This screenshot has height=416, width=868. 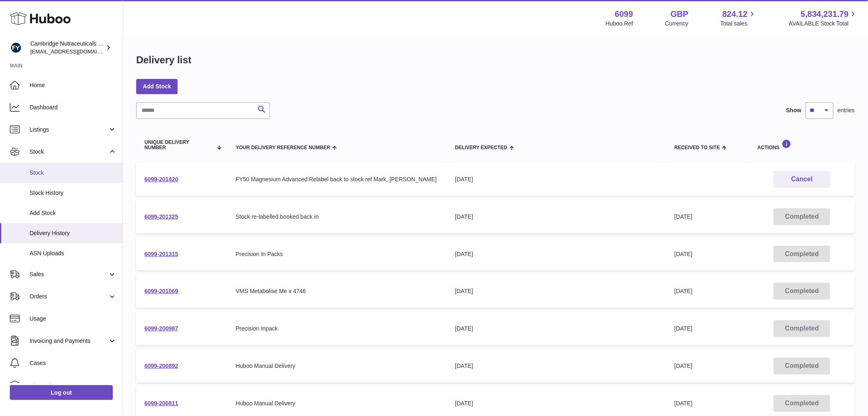 I want to click on div: Cambridge Nutraceuticals Ltd, so click(x=67, y=48).